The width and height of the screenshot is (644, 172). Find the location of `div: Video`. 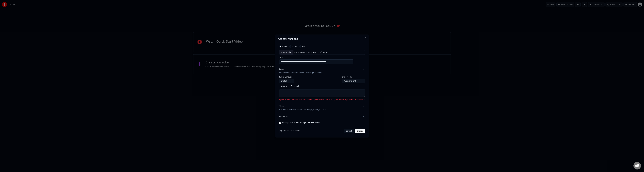

div: Video is located at coordinates (303, 108).